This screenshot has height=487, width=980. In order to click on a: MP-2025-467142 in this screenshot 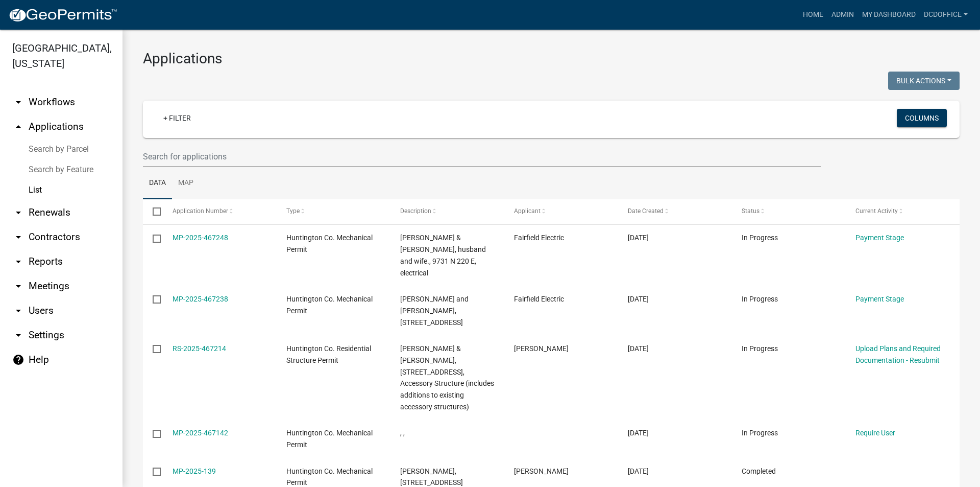, I will do `click(200, 433)`.